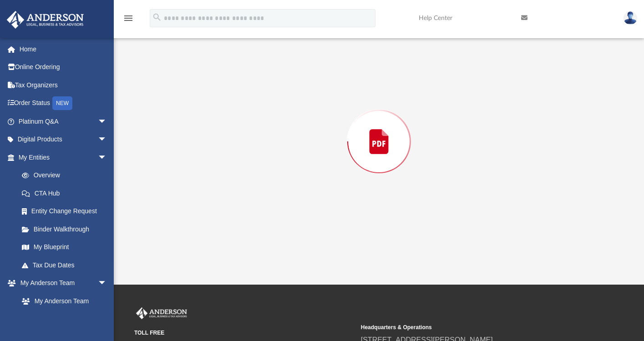 The height and width of the screenshot is (341, 644). What do you see at coordinates (62, 103) in the screenshot?
I see `div: NEW` at bounding box center [62, 103].